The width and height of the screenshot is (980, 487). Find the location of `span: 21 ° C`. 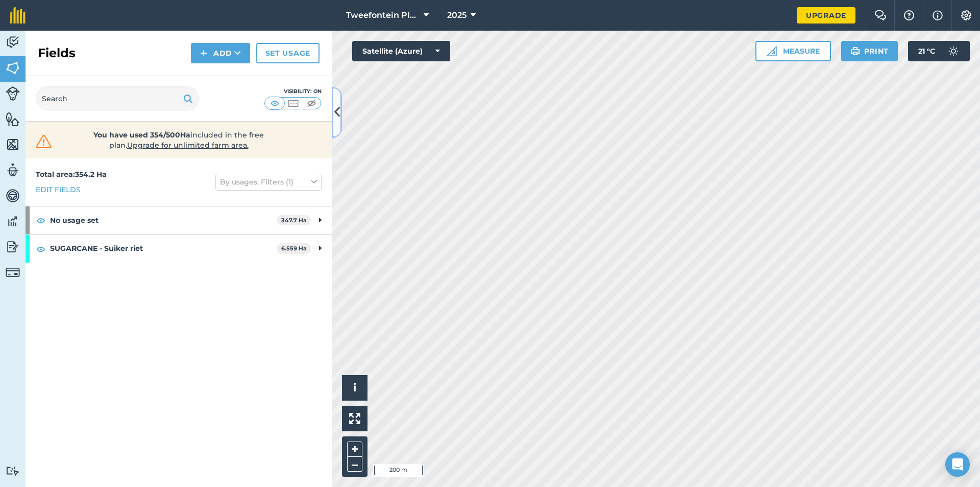

span: 21 ° C is located at coordinates (926, 51).